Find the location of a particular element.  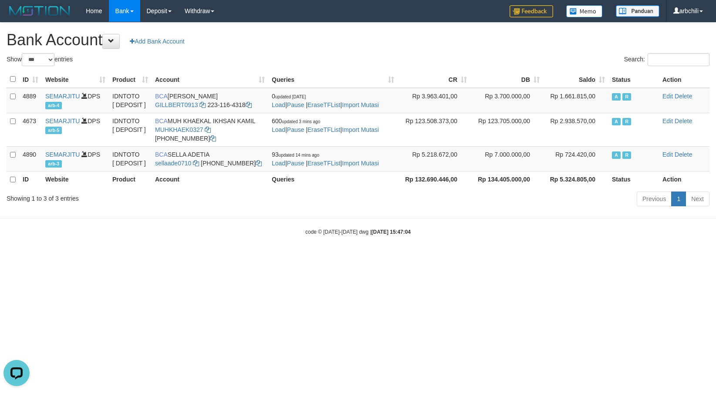

td: 4890 is located at coordinates (30, 158).